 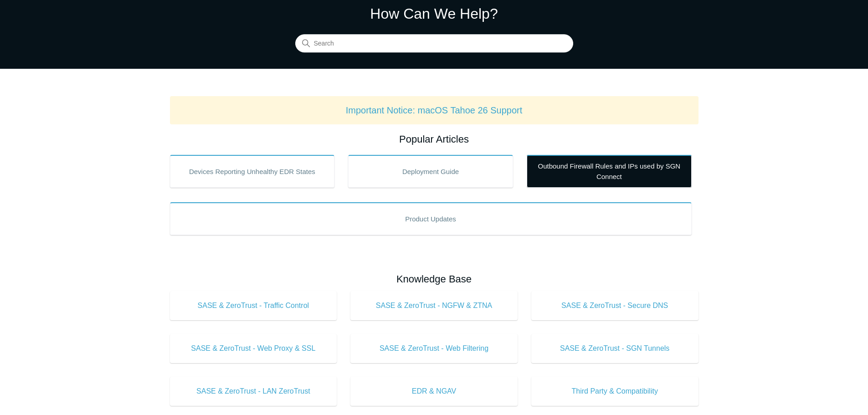 What do you see at coordinates (614, 391) in the screenshot?
I see `span: Third Party & Compatibility` at bounding box center [614, 391].